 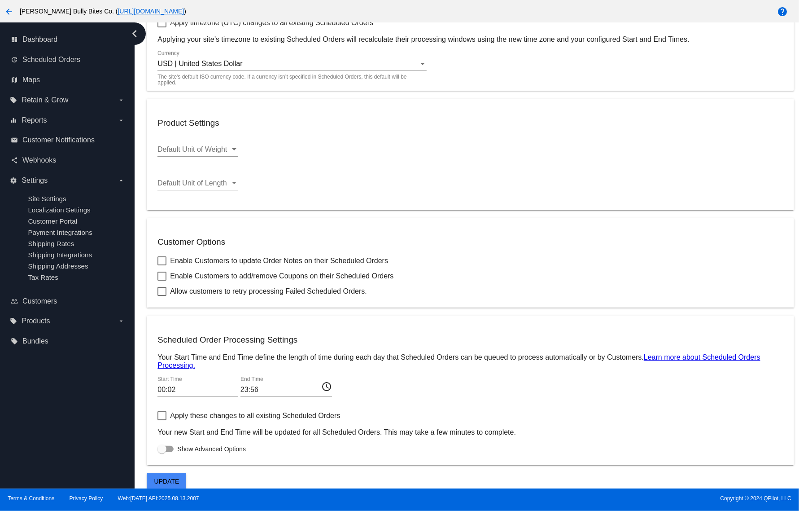 I want to click on span: Settings, so click(x=35, y=180).